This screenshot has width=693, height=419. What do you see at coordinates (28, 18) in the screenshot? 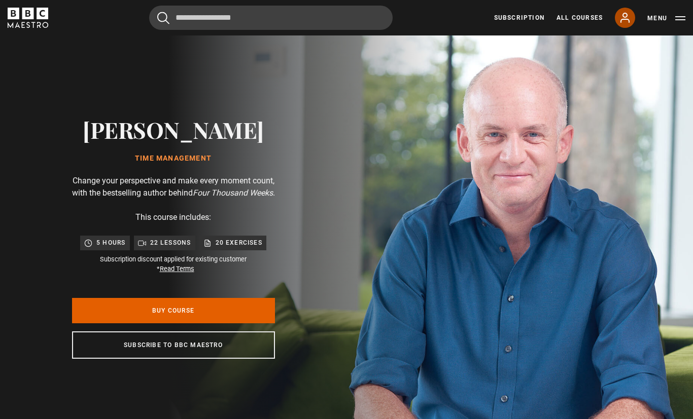
I see `svg: BBC Maestro` at bounding box center [28, 18].